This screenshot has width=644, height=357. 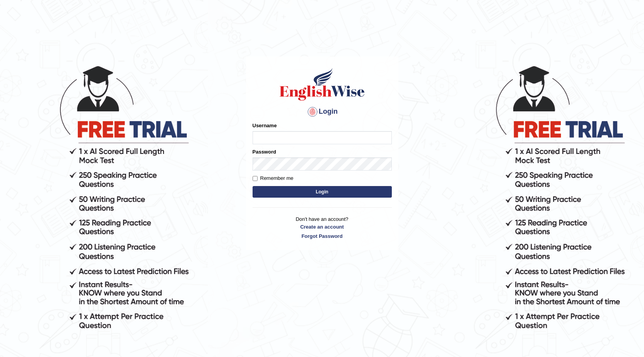 I want to click on img: Logo of English Wise sign in for intelligent practice with AI, so click(x=323, y=84).